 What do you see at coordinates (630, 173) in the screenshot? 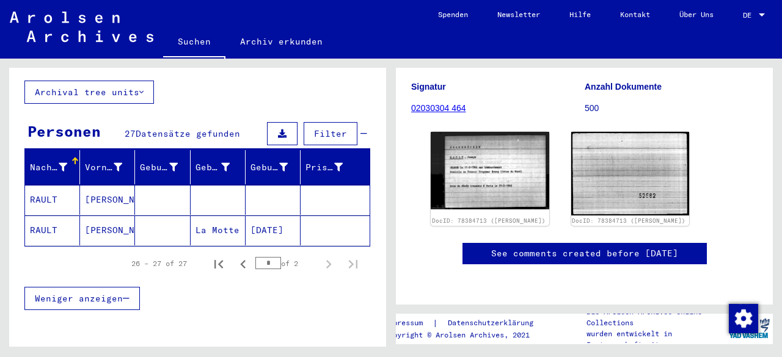
I see `img: 002.jpg` at bounding box center [630, 173].